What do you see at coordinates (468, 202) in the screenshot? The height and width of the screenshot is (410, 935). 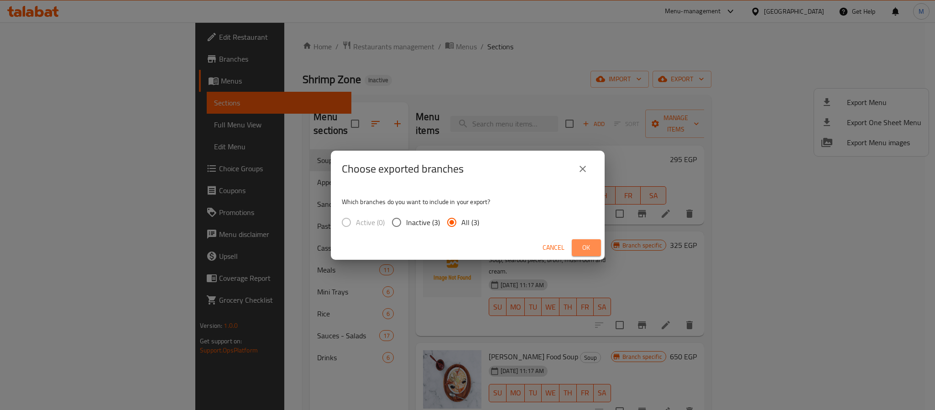 I see `p: Which branches do you want to include in your export?` at bounding box center [468, 202].